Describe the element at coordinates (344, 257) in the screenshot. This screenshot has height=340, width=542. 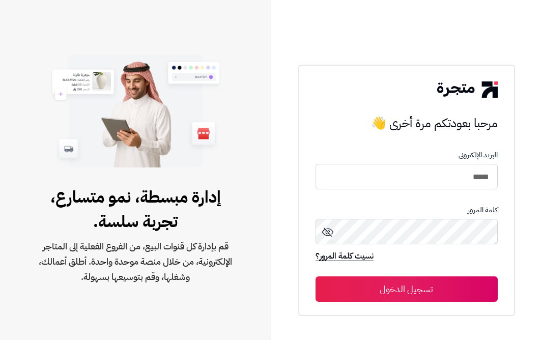
I see `a: نسيت كلمة المرور؟` at that location.